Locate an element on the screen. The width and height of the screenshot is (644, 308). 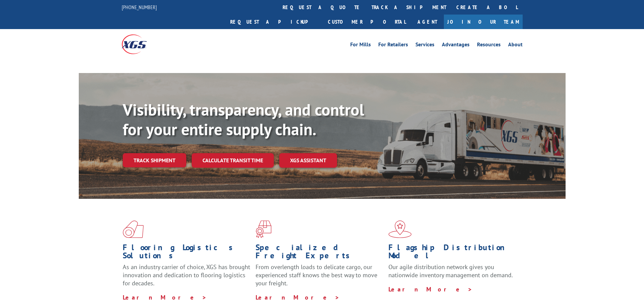
b: Visibility, transparency, and control for your entire supply chain. is located at coordinates (244, 119).